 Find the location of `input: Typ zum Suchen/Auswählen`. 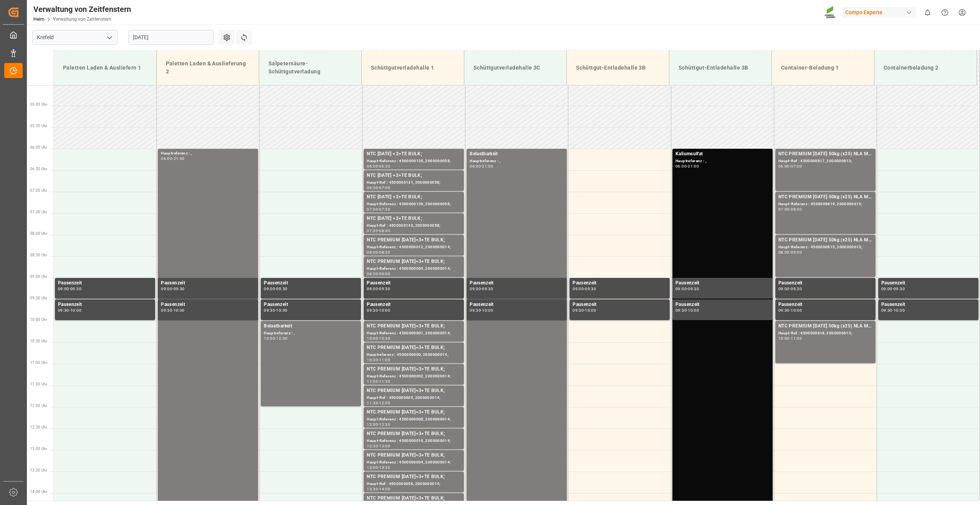

input: Typ zum Suchen/Auswählen is located at coordinates (75, 37).